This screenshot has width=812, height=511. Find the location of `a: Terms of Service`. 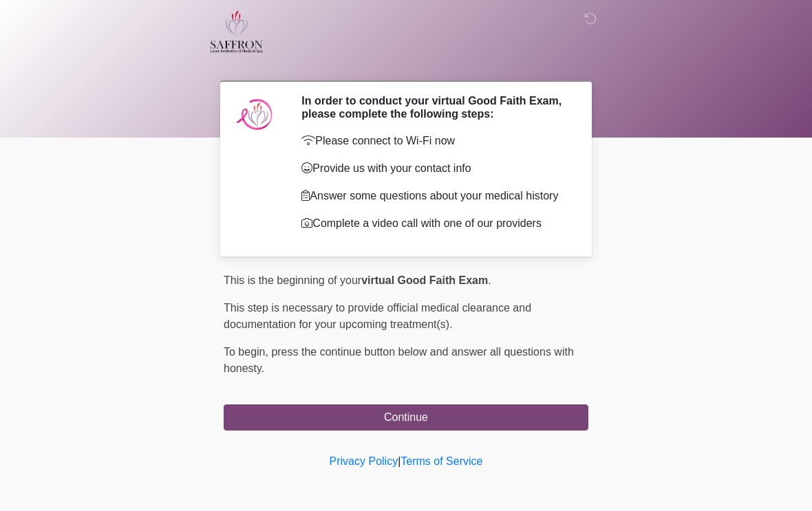

a: Terms of Service is located at coordinates (441, 461).